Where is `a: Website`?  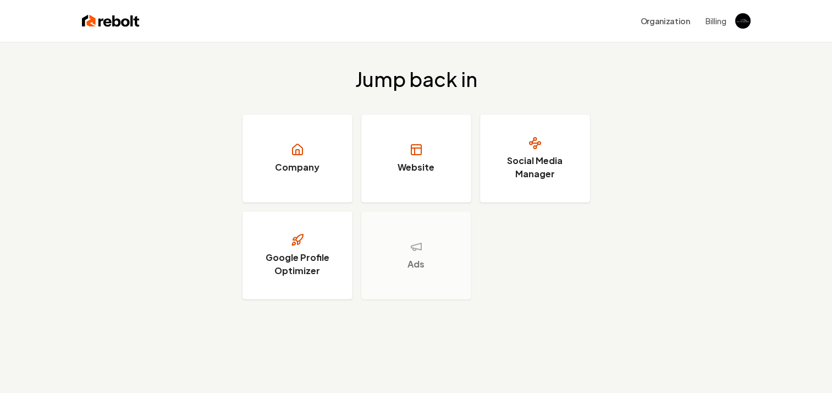
a: Website is located at coordinates (416, 158).